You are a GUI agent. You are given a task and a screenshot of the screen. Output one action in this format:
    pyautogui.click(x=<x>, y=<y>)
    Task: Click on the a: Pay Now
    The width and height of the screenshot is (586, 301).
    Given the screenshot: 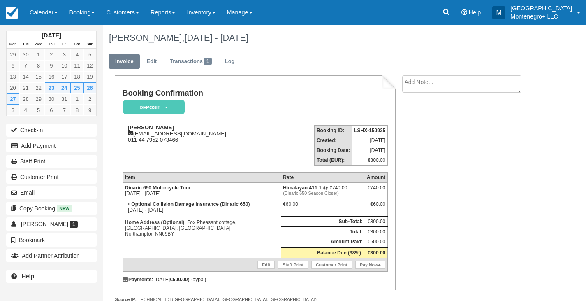 What is the action you would take?
    pyautogui.click(x=370, y=265)
    